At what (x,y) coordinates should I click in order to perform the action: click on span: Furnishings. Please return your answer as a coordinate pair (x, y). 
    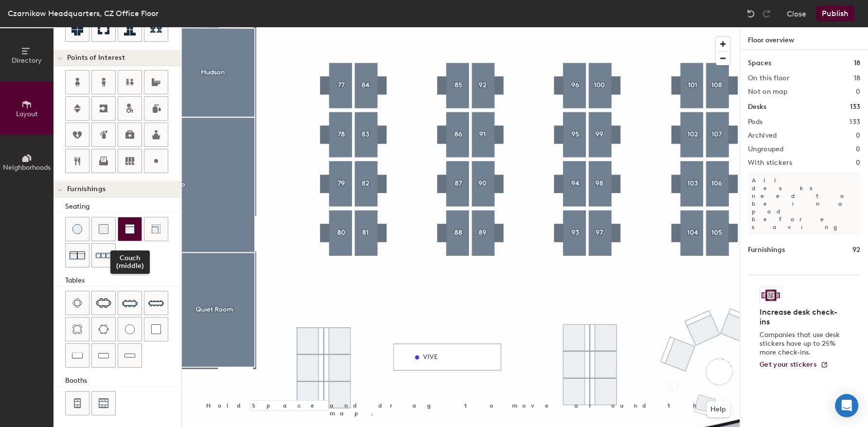
    Looking at the image, I should click on (86, 189).